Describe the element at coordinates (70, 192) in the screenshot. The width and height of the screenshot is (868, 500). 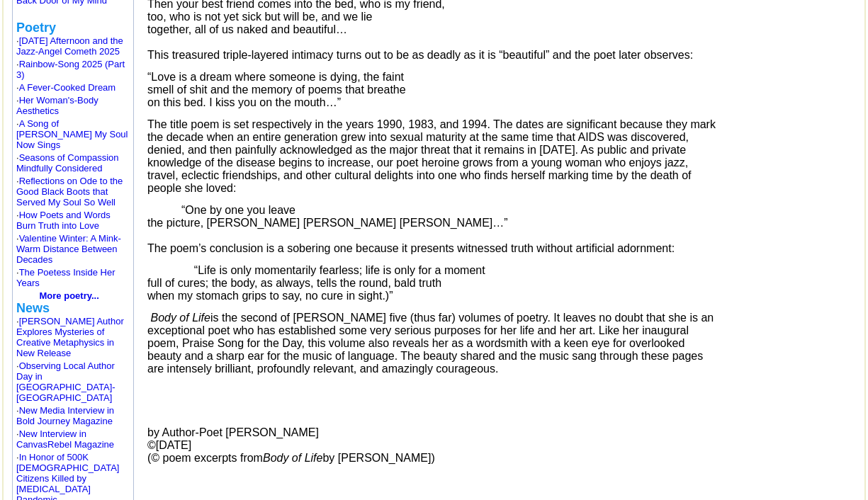
I see `a: Reflections on Ode to the Good Black Boots that Served My Soul So Well` at that location.